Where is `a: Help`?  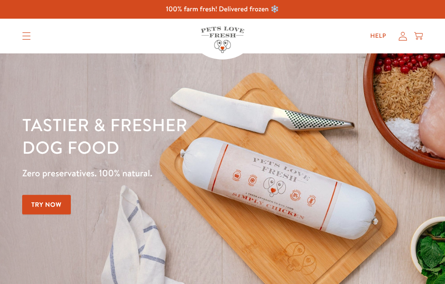 a: Help is located at coordinates (378, 36).